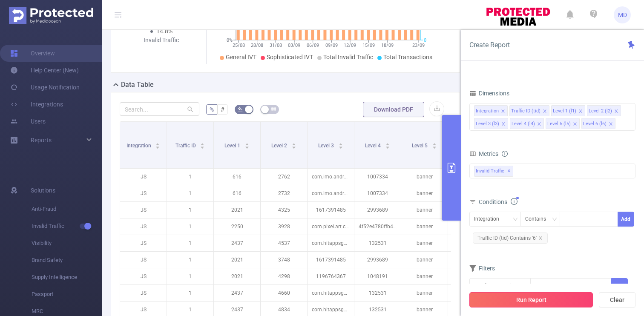 This screenshot has width=644, height=316. I want to click on p: 1048191, so click(377, 276).